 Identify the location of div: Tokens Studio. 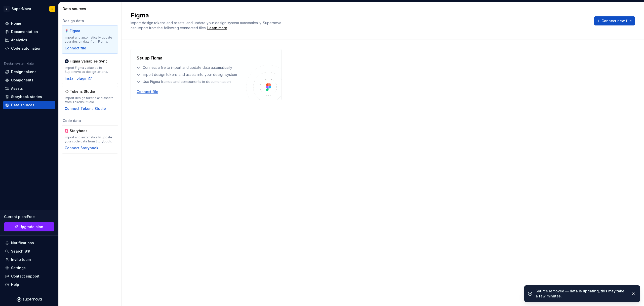
(82, 91).